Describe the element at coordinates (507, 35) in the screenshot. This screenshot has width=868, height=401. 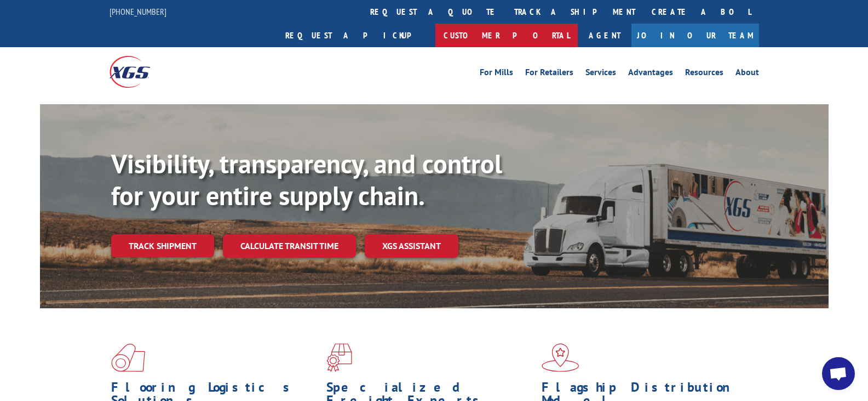
I see `a: Customer Portal` at that location.